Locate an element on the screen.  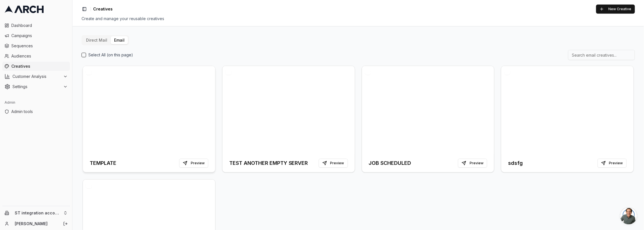
a: Audiences is located at coordinates (36, 56).